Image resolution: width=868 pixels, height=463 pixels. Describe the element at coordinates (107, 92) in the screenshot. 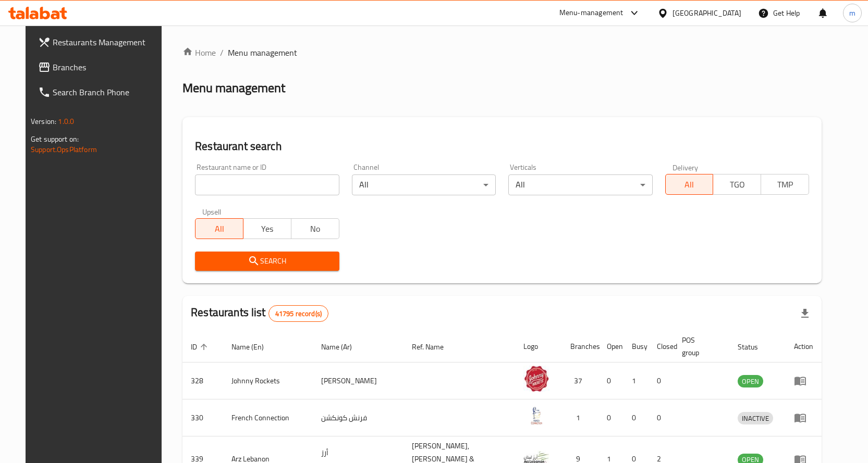

I see `span: Search Branch Phone` at that location.